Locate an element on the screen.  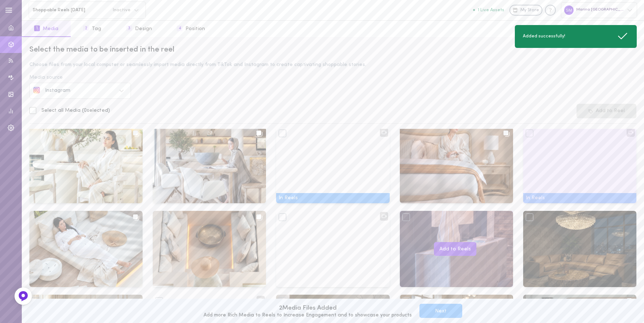
span: 4 is located at coordinates (180, 28).